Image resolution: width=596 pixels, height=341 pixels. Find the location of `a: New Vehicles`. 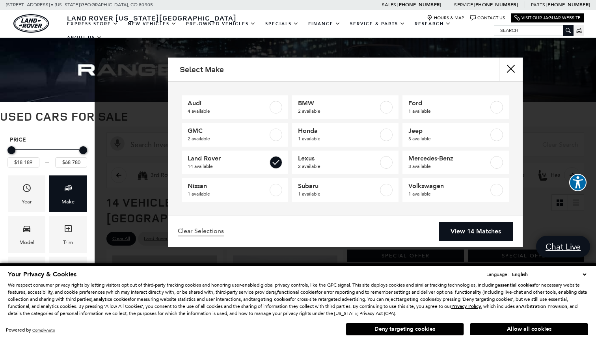

a: New Vehicles is located at coordinates (152, 24).